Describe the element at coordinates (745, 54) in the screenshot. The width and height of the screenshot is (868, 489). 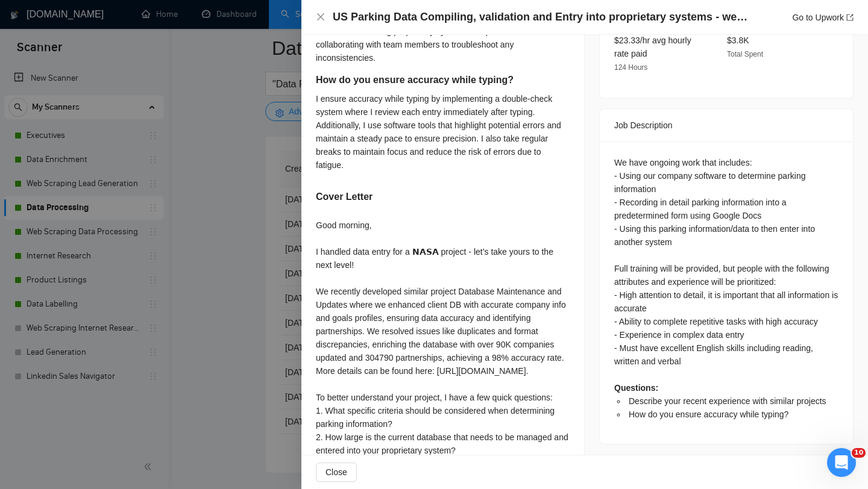
I see `span: Total Spent` at that location.